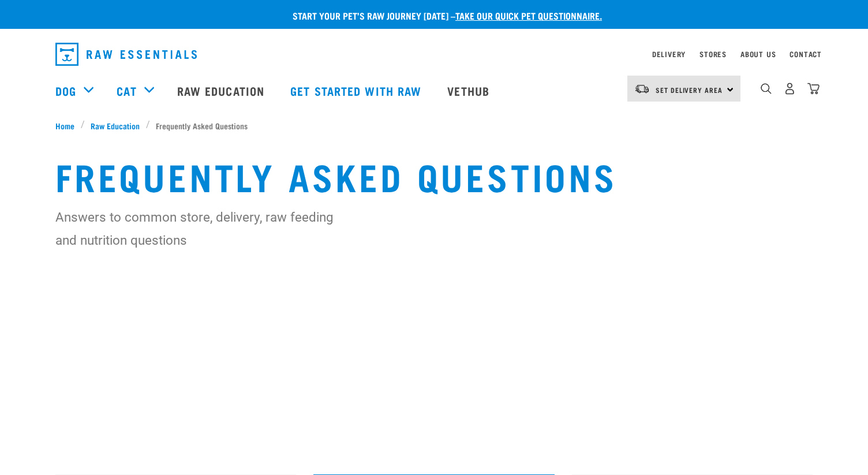 The width and height of the screenshot is (868, 475). I want to click on span: Raw Education, so click(115, 125).